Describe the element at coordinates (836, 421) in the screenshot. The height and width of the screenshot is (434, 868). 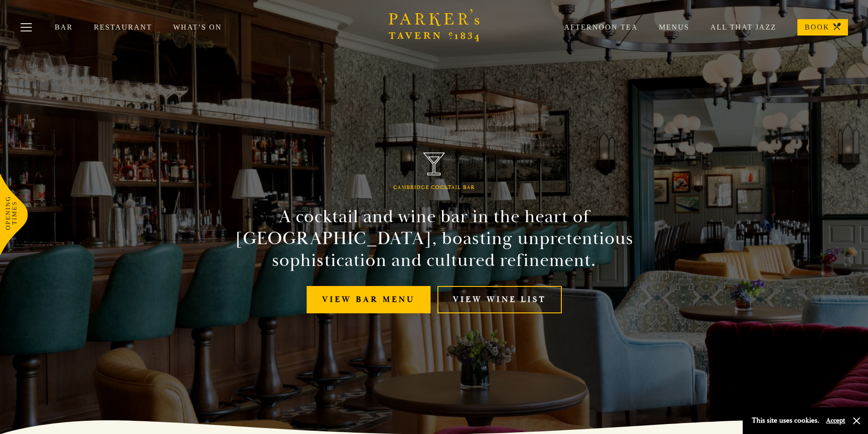
I see `button: Accept` at that location.